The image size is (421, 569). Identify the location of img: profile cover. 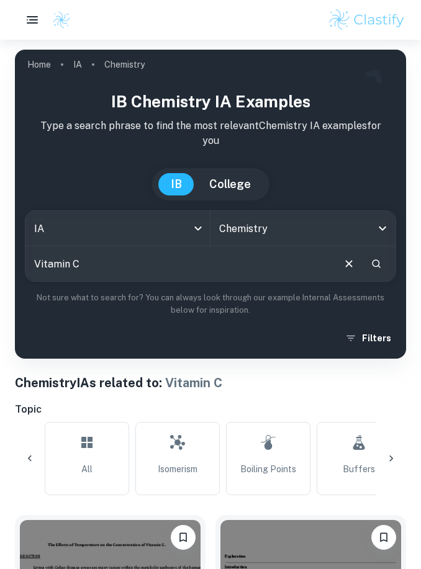
(210, 204).